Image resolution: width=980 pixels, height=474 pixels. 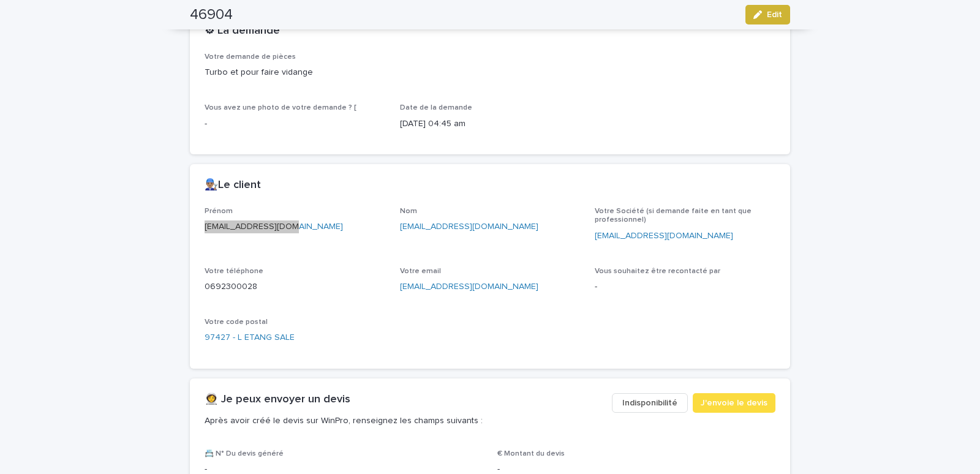 I want to click on p: 0692300028, so click(x=295, y=286).